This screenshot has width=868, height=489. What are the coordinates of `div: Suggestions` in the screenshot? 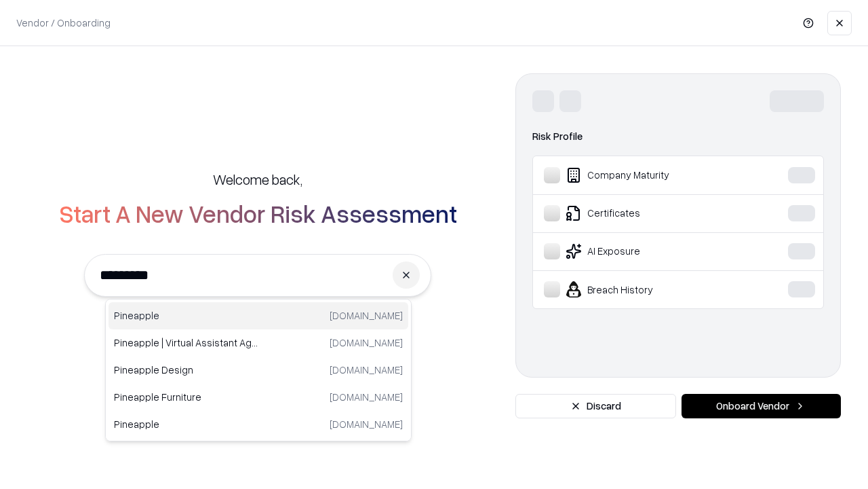 It's located at (258, 370).